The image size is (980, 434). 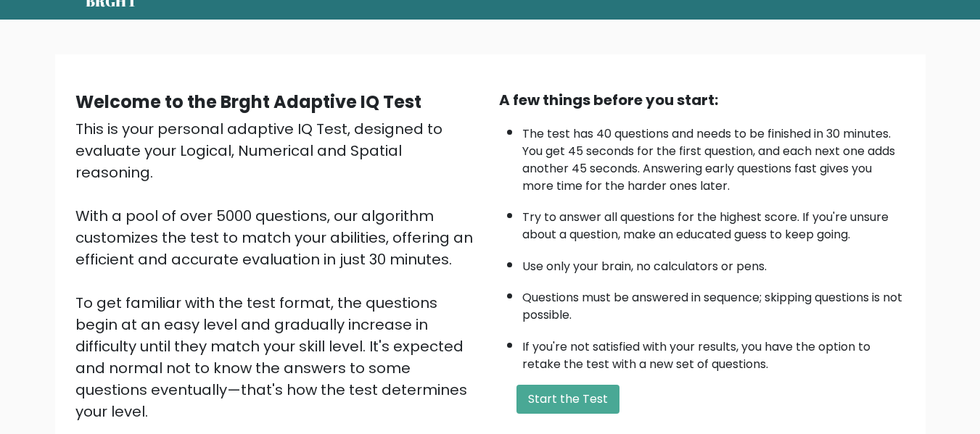 What do you see at coordinates (714, 157) in the screenshot?
I see `li: The test has 40 questions and needs to be finished in 30 minutes. You get 45 seconds for the firs...` at bounding box center [714, 157].